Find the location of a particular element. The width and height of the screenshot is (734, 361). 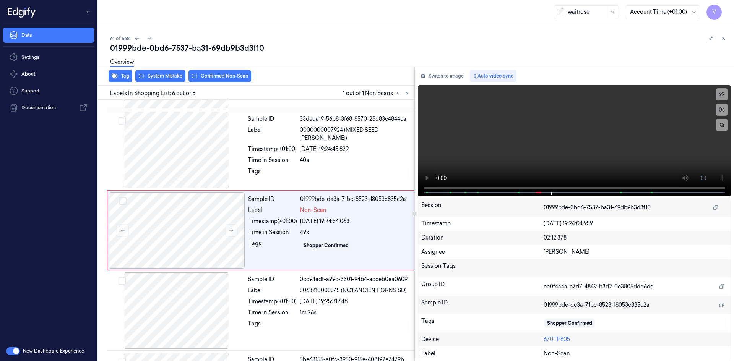

div: Assignee is located at coordinates (482, 252).